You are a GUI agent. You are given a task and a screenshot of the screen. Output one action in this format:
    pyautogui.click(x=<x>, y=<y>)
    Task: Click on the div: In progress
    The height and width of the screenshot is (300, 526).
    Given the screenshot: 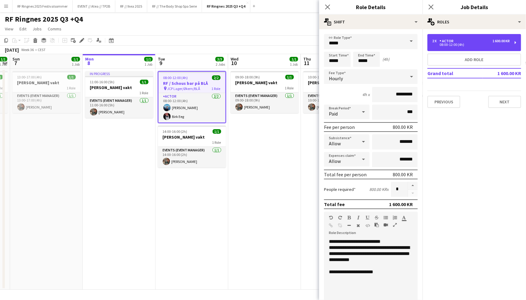 What is the action you would take?
    pyautogui.click(x=119, y=74)
    